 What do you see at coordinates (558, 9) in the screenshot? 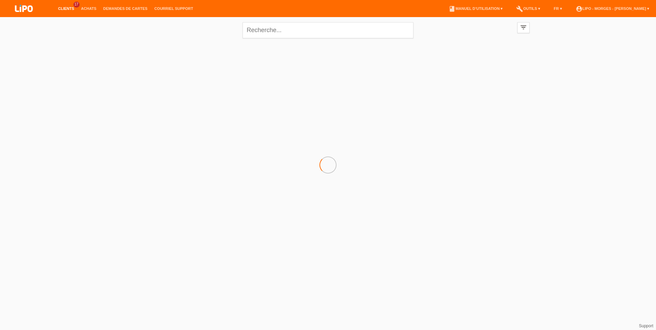
I see `a: FR ▾` at bounding box center [558, 9].